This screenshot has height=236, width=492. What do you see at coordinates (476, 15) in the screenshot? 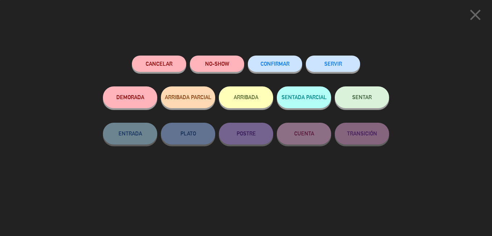
I see `i: close` at bounding box center [476, 15].